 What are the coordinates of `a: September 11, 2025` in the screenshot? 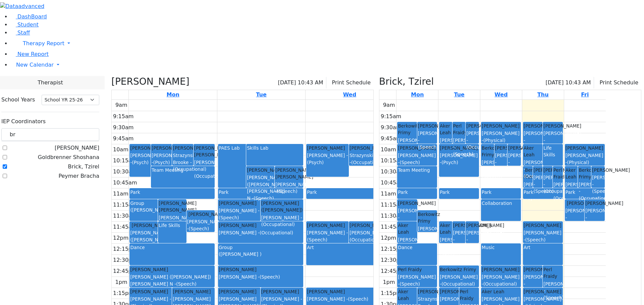 It's located at (543, 95).